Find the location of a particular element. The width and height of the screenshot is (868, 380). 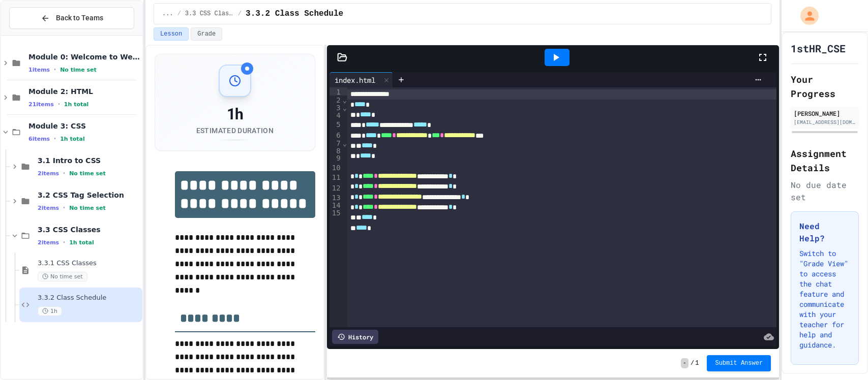

div: 9 is located at coordinates (336, 158).